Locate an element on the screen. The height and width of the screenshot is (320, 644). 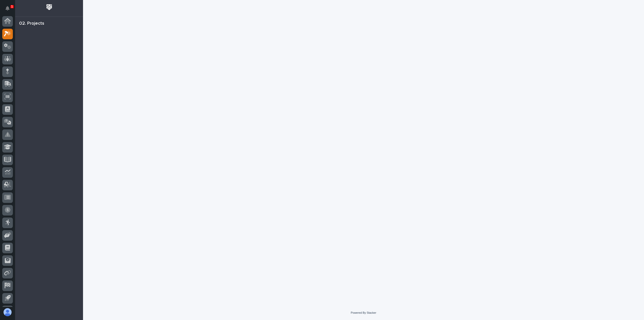
div: Notifications1 is located at coordinates (10, 10).